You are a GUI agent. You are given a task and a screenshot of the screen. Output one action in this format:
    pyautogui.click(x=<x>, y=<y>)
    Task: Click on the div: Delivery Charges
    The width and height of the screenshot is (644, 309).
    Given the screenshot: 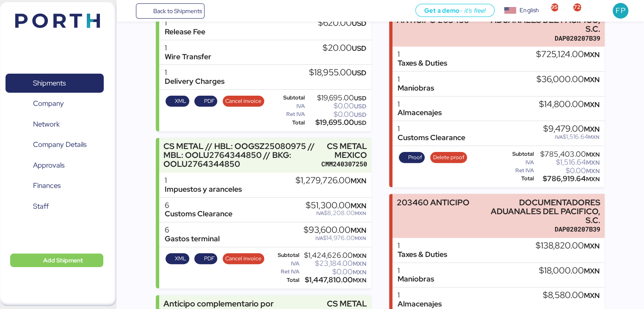 What is the action you would take?
    pyautogui.click(x=194, y=81)
    